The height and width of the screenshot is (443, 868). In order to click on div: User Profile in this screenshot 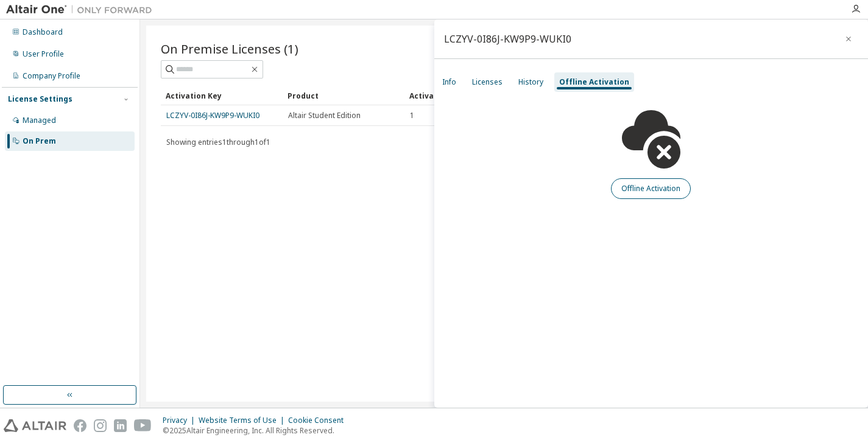, I will do `click(43, 54)`.